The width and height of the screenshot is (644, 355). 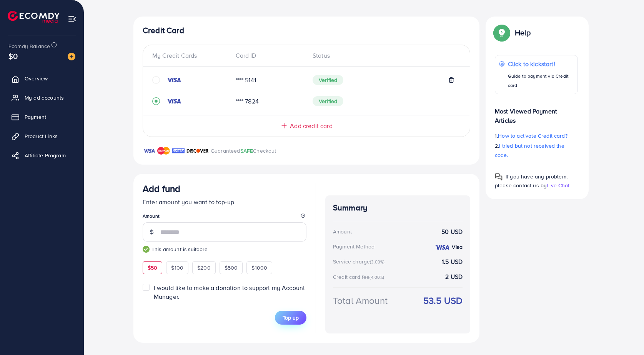 I want to click on span: Ecomdy Balance, so click(x=29, y=46).